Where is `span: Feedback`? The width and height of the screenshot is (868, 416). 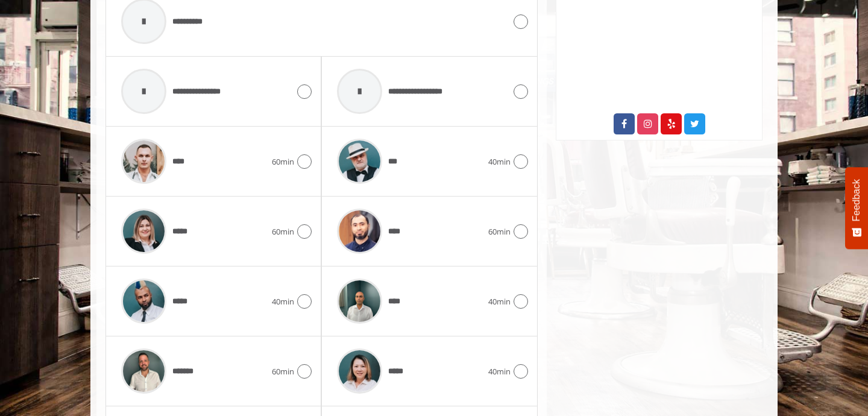
span: Feedback is located at coordinates (857, 200).